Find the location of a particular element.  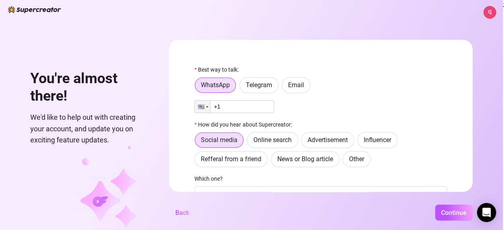

span: Telegram is located at coordinates (259, 85).